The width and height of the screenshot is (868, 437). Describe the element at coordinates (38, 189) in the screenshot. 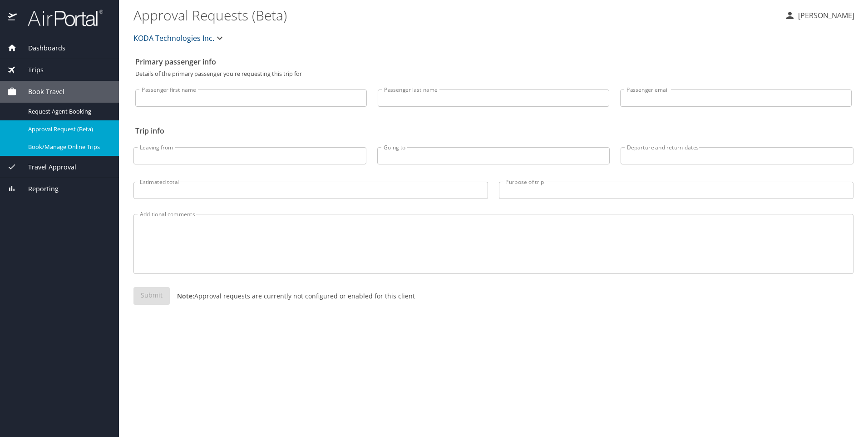

I see `span: Reporting` at that location.